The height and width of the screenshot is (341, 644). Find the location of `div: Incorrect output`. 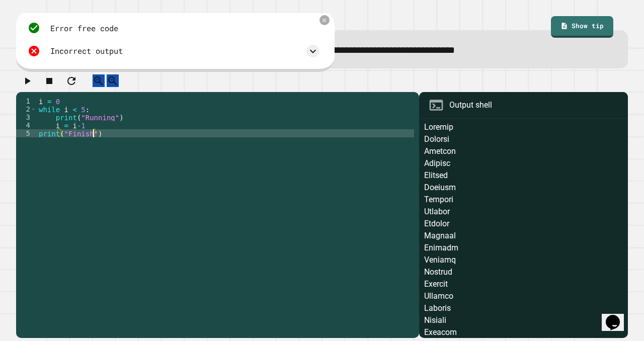

div: Incorrect output is located at coordinates (87, 51).